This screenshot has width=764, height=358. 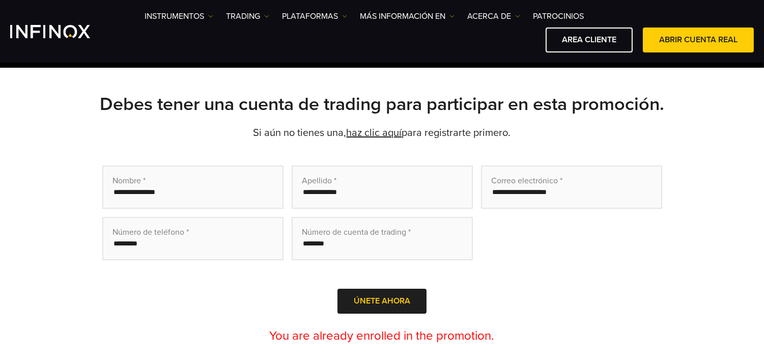 I want to click on button: Únete ahora, so click(x=382, y=301).